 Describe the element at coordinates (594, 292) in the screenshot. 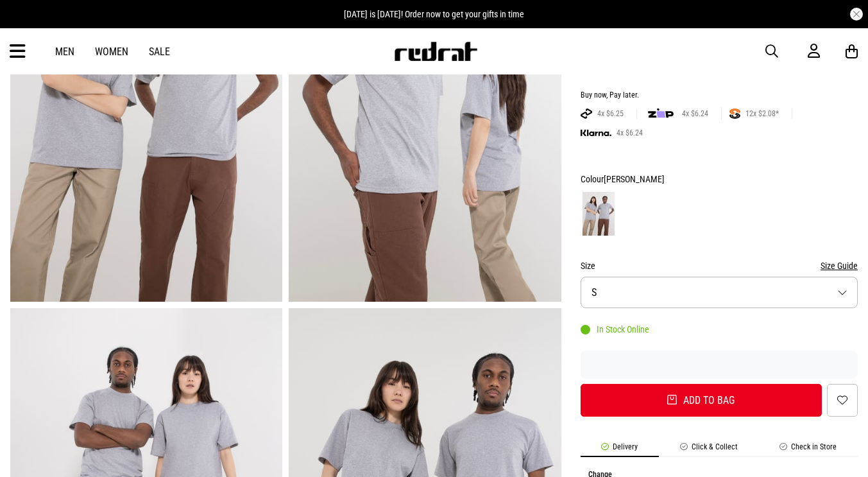

I see `span: S` at that location.